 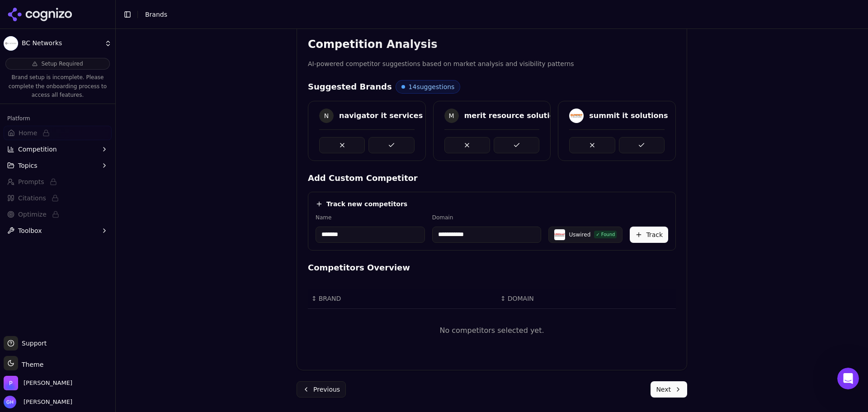 I want to click on div: ✓ Found, so click(x=605, y=234).